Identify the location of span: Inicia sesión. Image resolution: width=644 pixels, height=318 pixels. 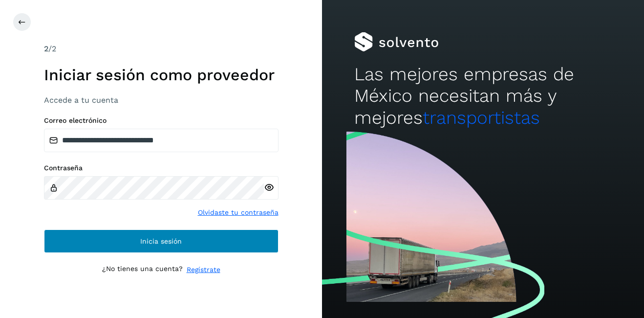
(161, 241).